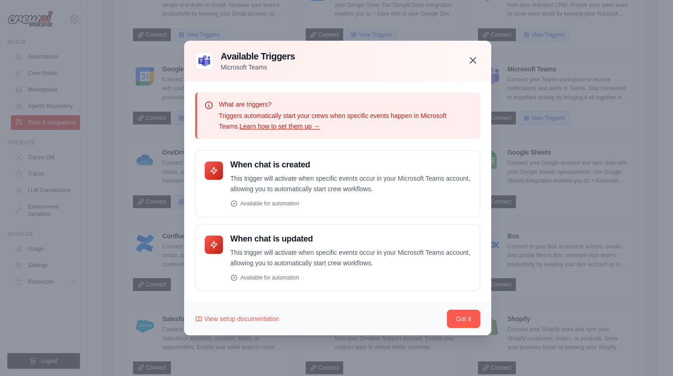 The width and height of the screenshot is (673, 376). What do you see at coordinates (280, 126) in the screenshot?
I see `a: Learn how to set them up →` at bounding box center [280, 126].